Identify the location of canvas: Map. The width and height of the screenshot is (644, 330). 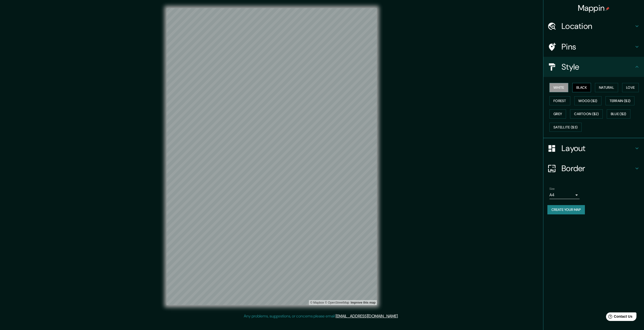
(272, 156).